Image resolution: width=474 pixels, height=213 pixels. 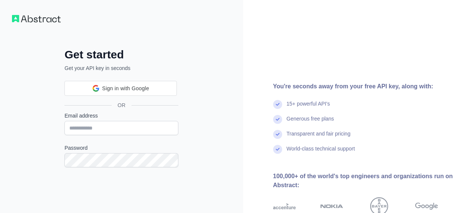 I want to click on span: OR, so click(x=121, y=105).